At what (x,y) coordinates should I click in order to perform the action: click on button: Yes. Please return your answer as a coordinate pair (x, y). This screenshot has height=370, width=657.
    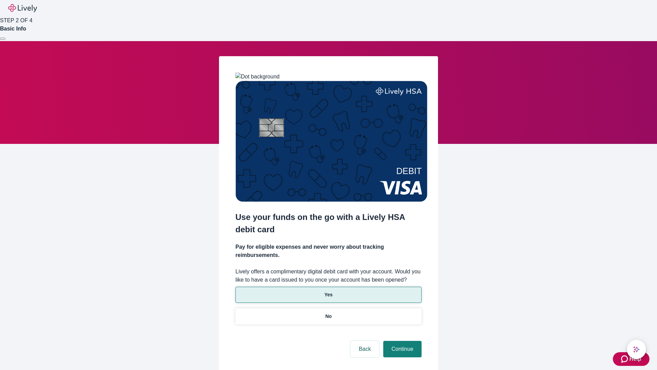
    Looking at the image, I should click on (329, 294).